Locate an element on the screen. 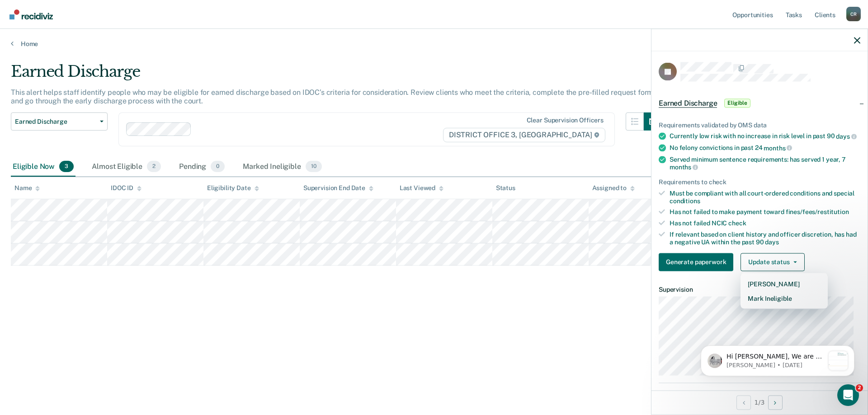 The image size is (868, 415). button: Next Opportunity is located at coordinates (775, 402).